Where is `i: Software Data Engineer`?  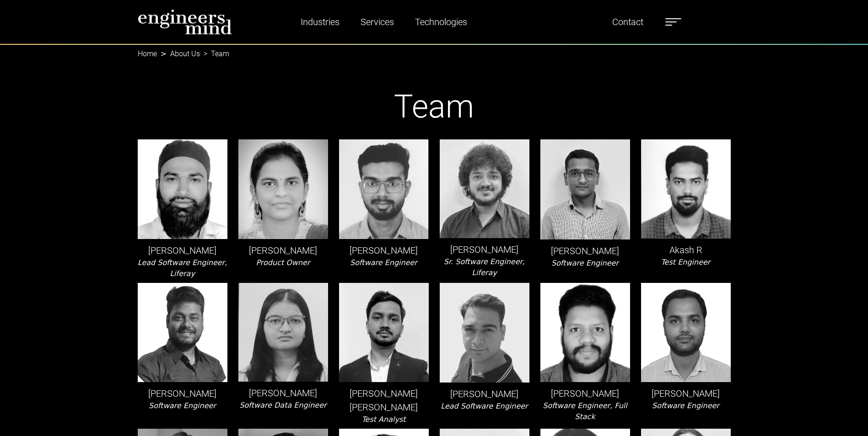 i: Software Data Engineer is located at coordinates (283, 405).